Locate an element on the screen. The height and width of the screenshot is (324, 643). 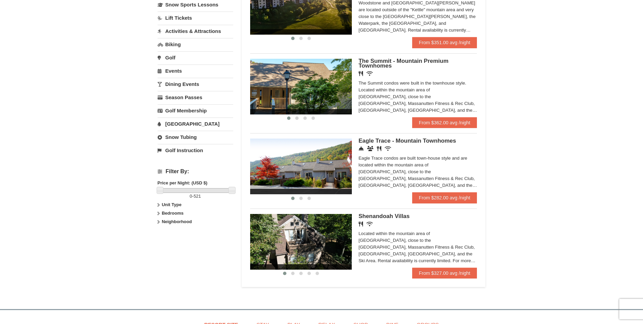
a: Dining Events is located at coordinates (195, 84).